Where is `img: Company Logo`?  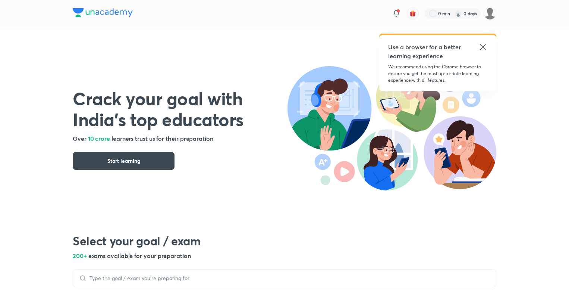 img: Company Logo is located at coordinates (103, 13).